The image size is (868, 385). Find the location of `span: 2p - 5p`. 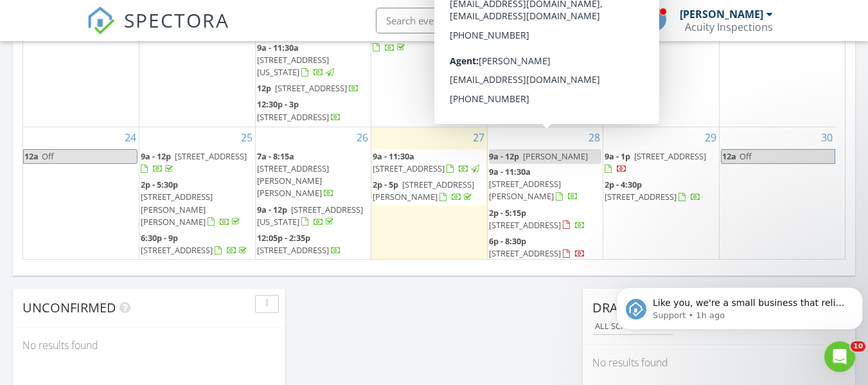

span: 2p - 5p is located at coordinates (386, 184).